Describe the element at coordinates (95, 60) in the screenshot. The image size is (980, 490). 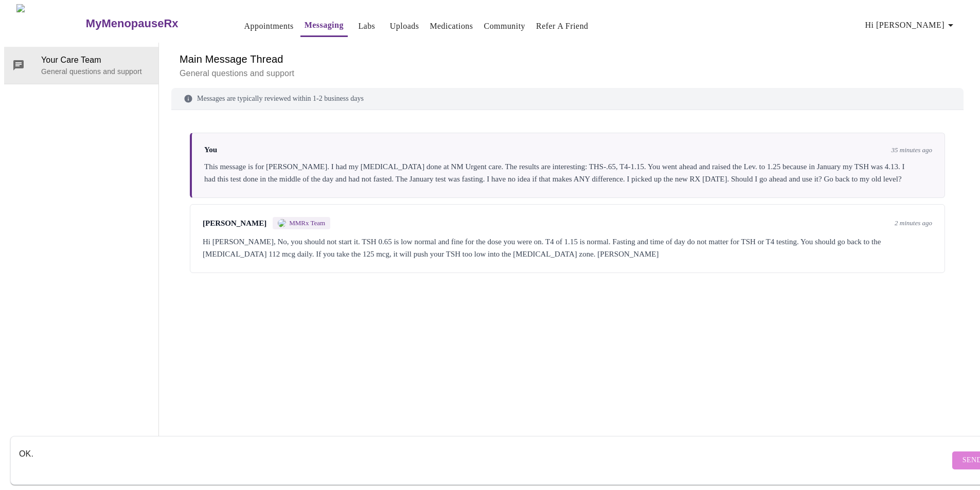
I see `span: Your Care Team` at that location.